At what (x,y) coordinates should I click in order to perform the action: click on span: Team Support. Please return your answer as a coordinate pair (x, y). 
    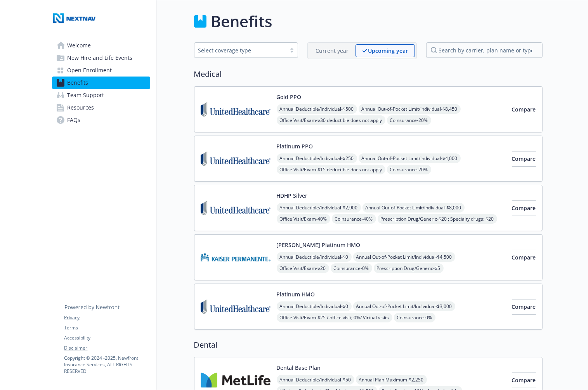
    Looking at the image, I should click on (86, 95).